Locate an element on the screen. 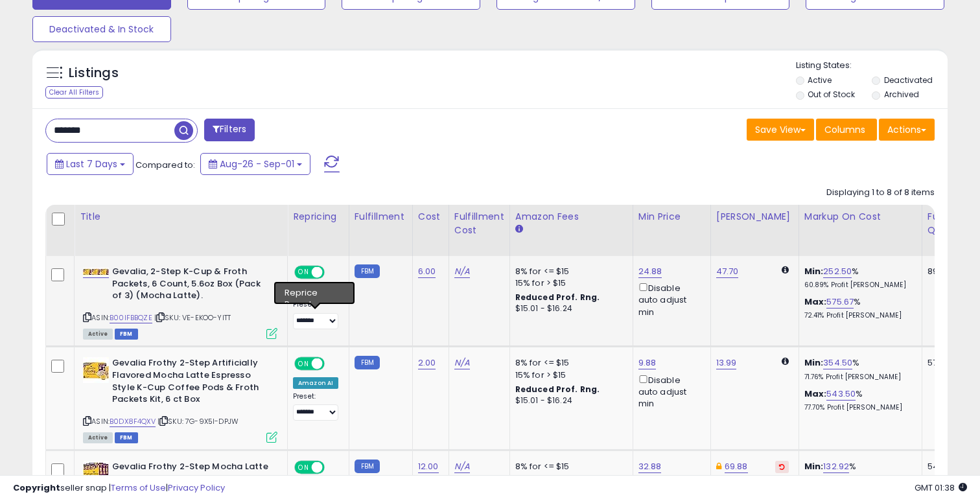 The width and height of the screenshot is (980, 501). a: 9.88 is located at coordinates (648, 363).